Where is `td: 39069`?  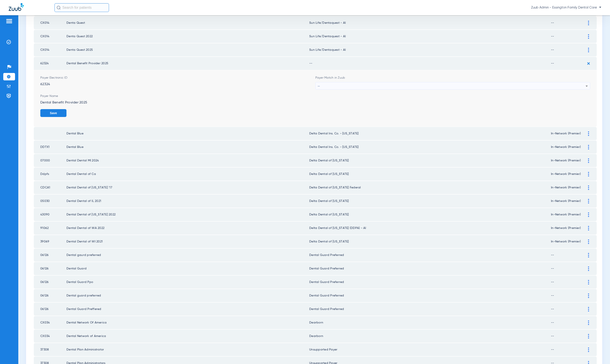
td: 39069 is located at coordinates (50, 241).